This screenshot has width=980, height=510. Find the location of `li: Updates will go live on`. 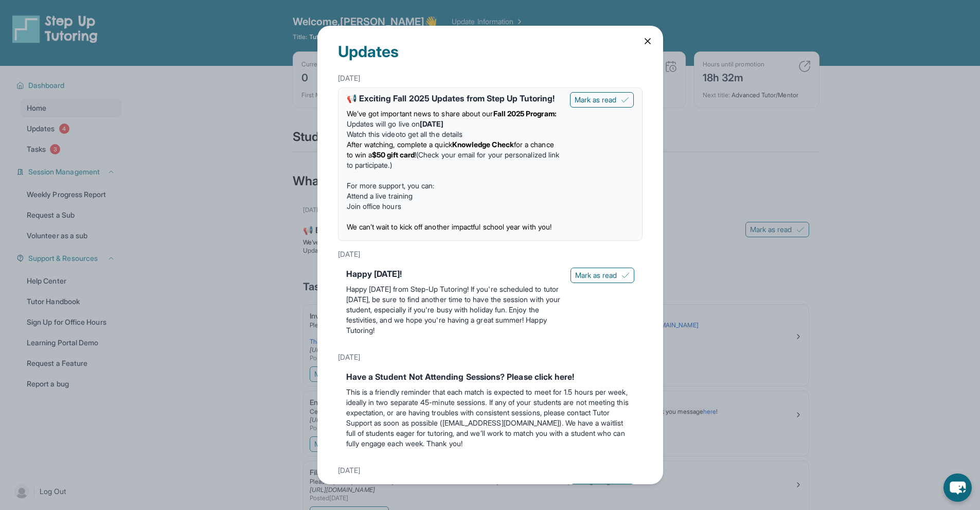

li: Updates will go live on is located at coordinates (454, 124).